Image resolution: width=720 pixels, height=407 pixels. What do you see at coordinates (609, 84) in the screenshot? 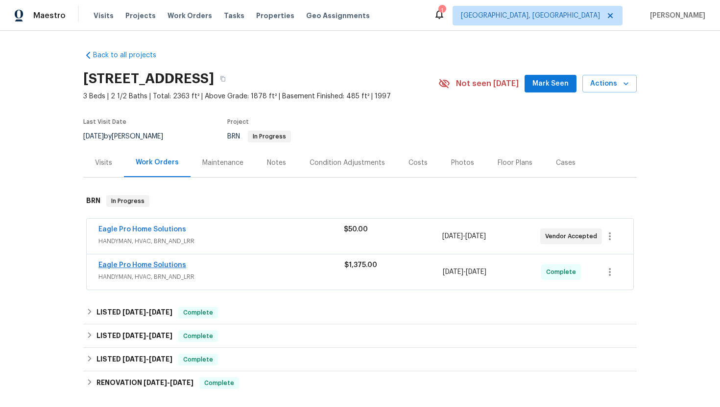
I see `button: Actions` at bounding box center [609, 84].